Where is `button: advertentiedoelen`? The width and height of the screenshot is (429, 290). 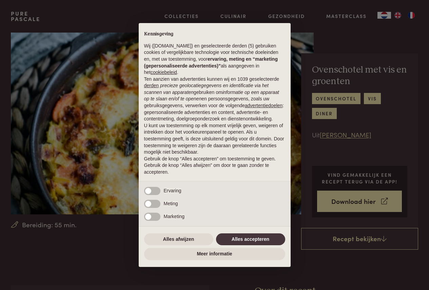
button: advertentiedoelen is located at coordinates (263, 106).